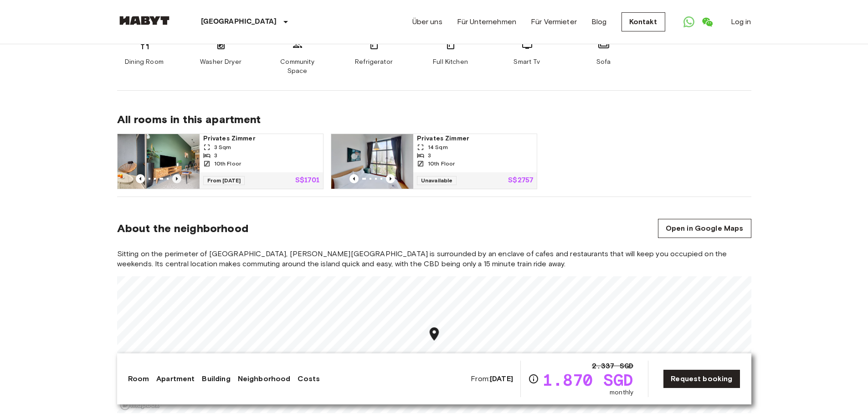  What do you see at coordinates (144, 62) in the screenshot?
I see `span: Dining Room` at bounding box center [144, 62].